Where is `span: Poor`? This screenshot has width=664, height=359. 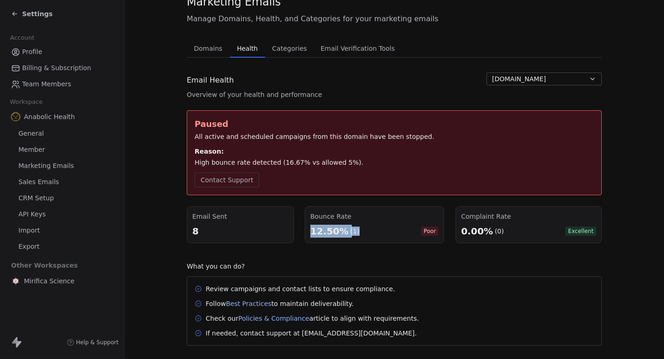
span: Poor is located at coordinates (430, 231).